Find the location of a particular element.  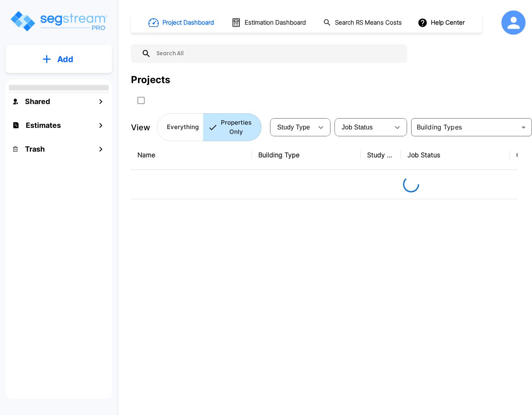

button: Add is located at coordinates (59, 59).